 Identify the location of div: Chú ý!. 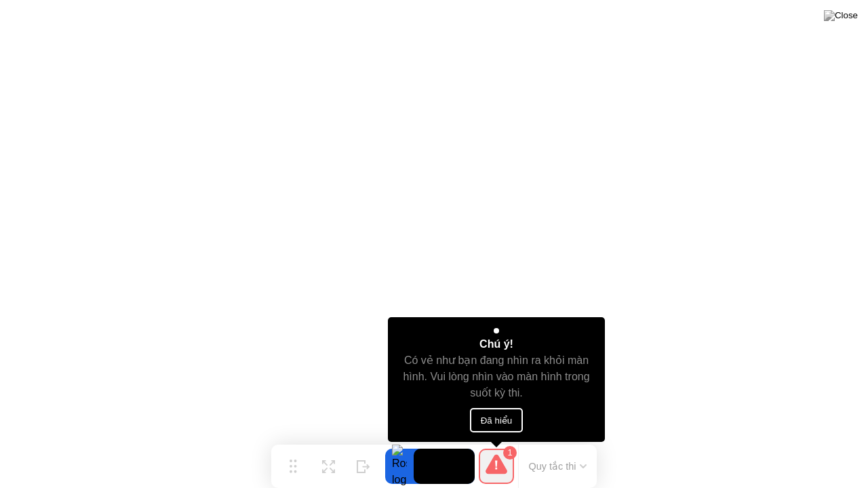
(496, 344).